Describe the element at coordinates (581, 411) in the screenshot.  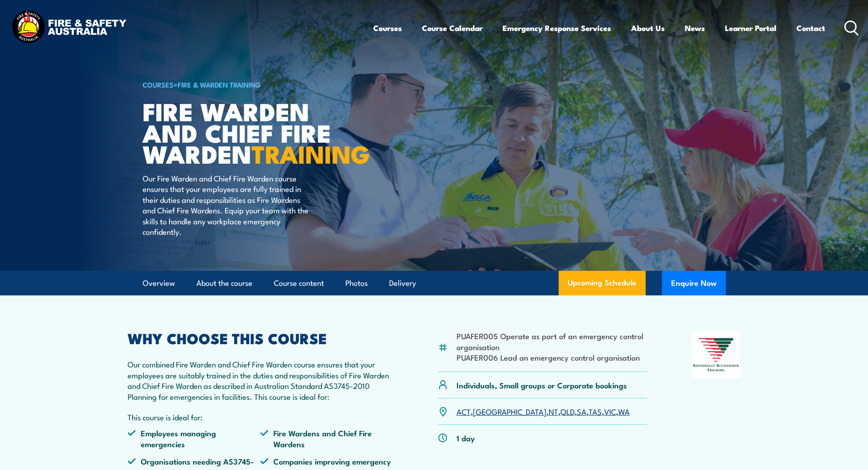
I see `a: SA` at that location.